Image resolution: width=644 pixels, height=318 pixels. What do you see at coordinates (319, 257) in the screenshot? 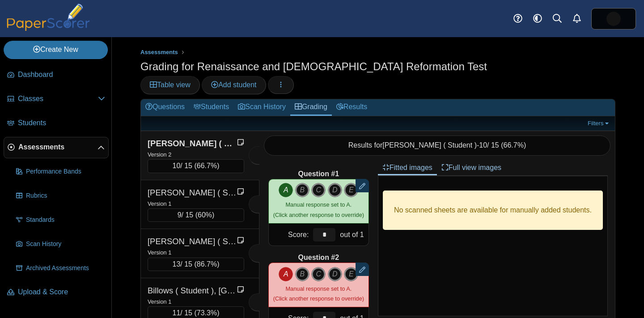
I see `b: Question #2` at bounding box center [319, 257].